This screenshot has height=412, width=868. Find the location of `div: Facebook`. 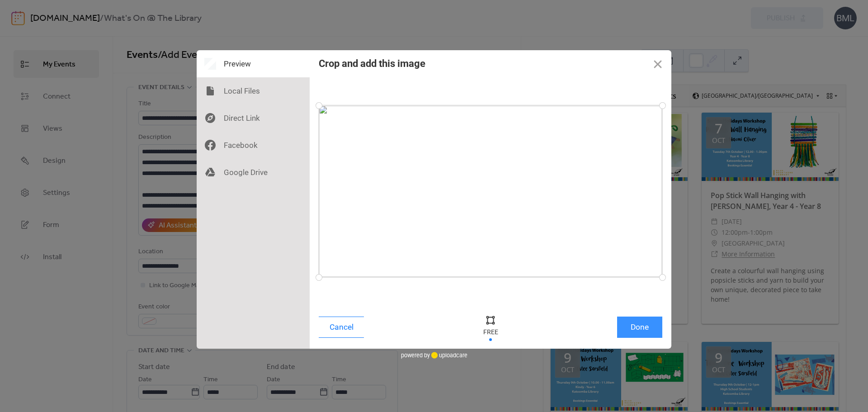

div: Facebook is located at coordinates (253, 145).